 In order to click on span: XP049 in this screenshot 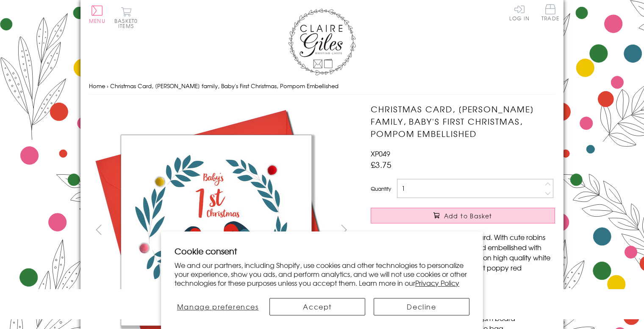, I will do `click(380, 153)`.